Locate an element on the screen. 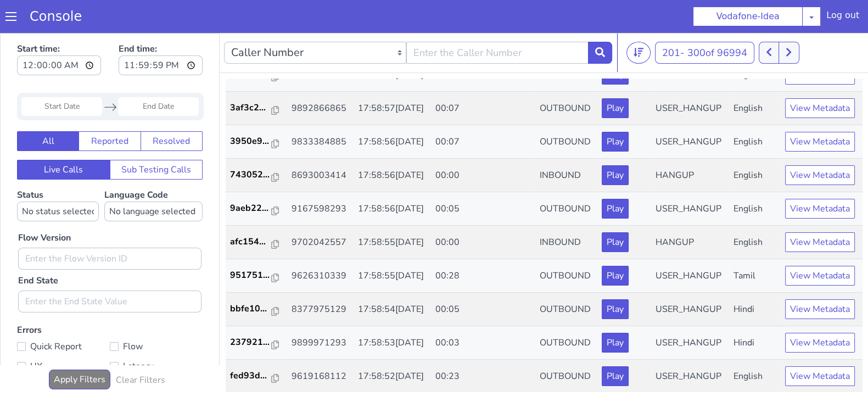  select: Status is located at coordinates (58, 179).